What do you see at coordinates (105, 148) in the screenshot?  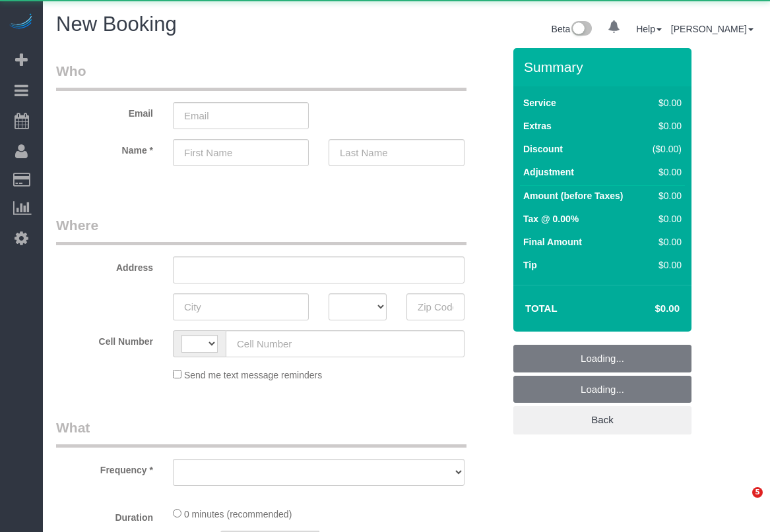 I see `label: Name *` at bounding box center [105, 148].